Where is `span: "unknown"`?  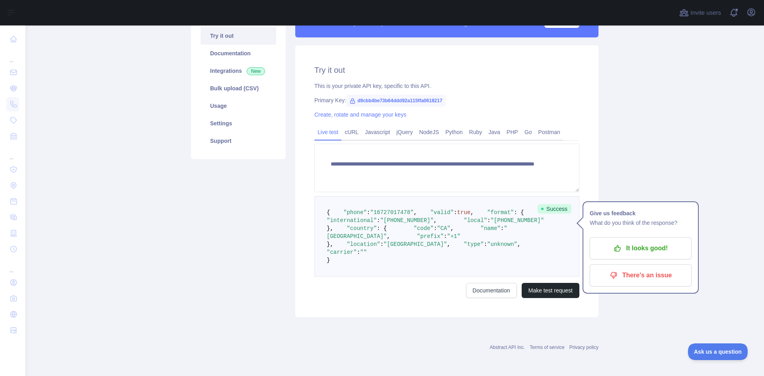
span: "unknown" is located at coordinates (502, 244).